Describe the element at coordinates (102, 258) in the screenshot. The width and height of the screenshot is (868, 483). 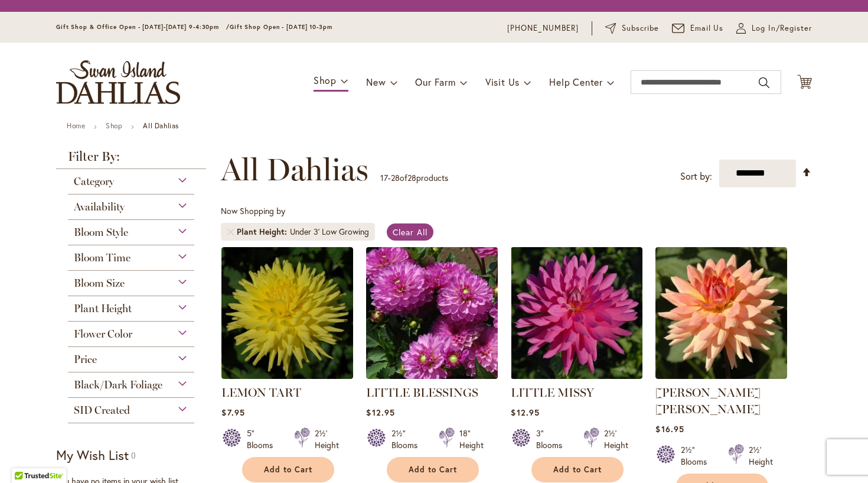
I see `span: Bloom Time` at that location.